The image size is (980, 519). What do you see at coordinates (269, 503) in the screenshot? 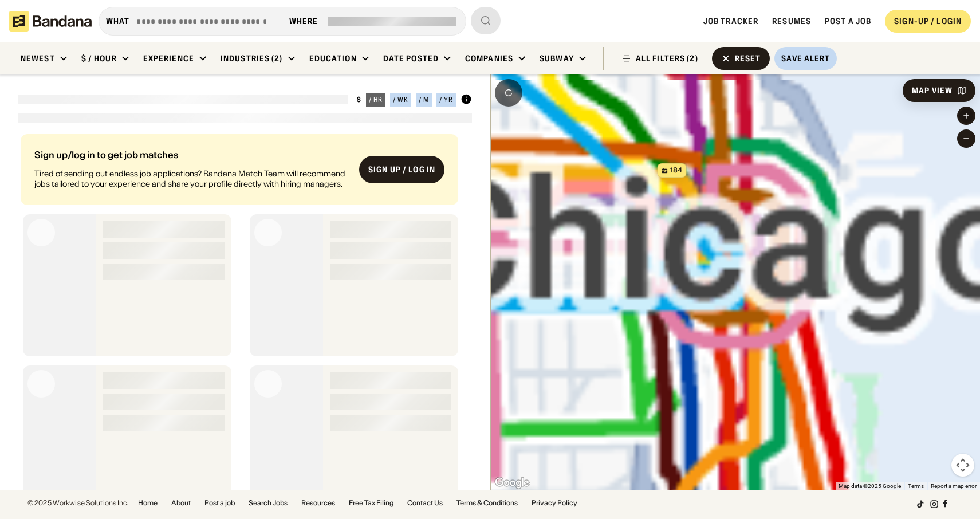
I see `a: Search Jobs` at bounding box center [269, 503].